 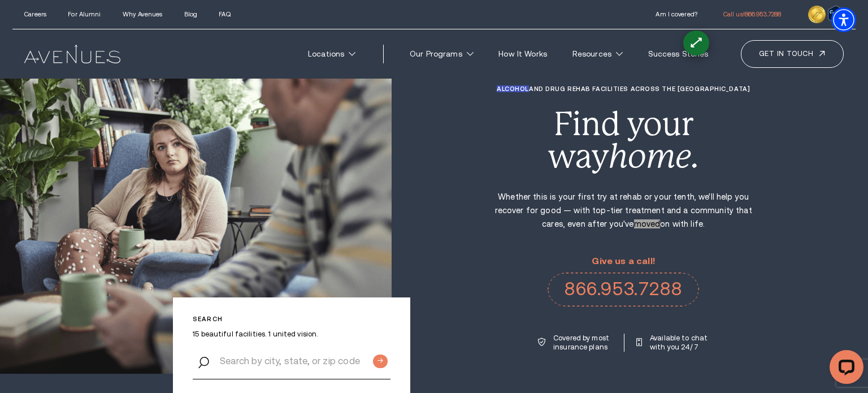 I want to click on p: 15 beautiful facilities. 1 united vision., so click(x=292, y=334).